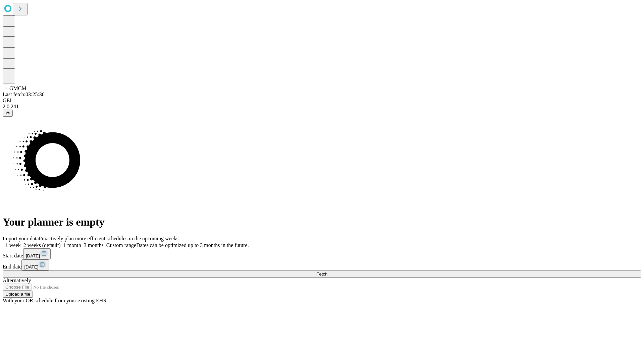 This screenshot has height=362, width=644. What do you see at coordinates (322, 274) in the screenshot?
I see `button: Fetch` at bounding box center [322, 274].